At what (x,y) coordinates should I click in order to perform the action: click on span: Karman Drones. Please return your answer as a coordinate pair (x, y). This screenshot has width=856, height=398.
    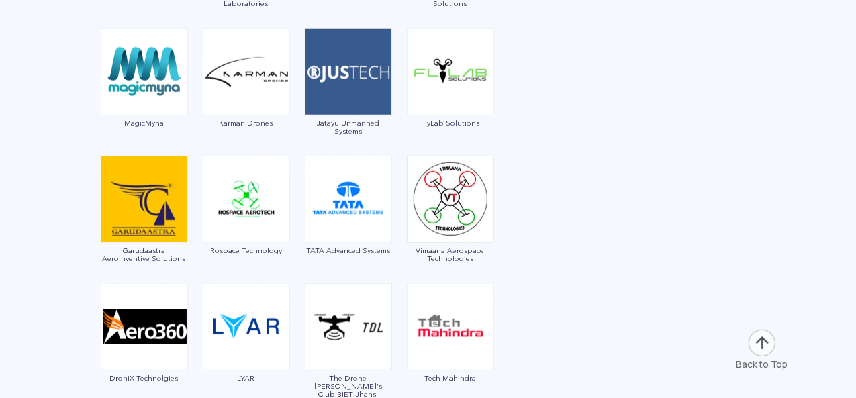
    Looking at the image, I should click on (247, 123).